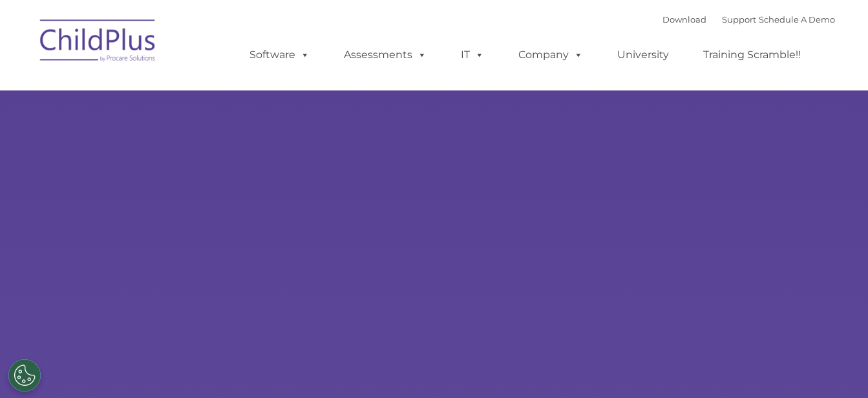  I want to click on a: Company, so click(550, 55).